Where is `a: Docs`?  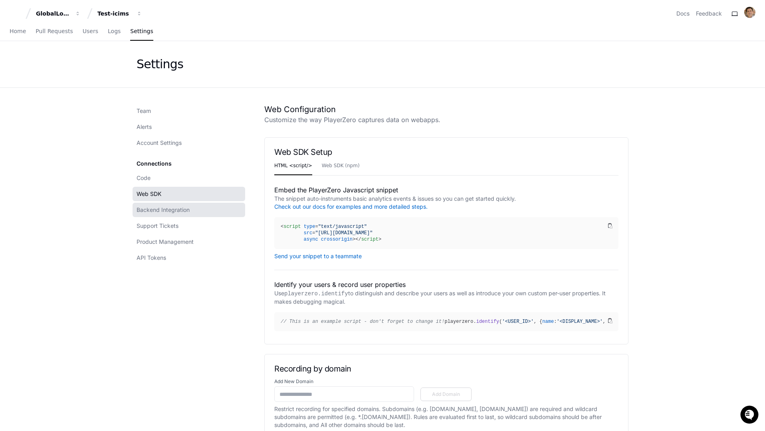 a: Docs is located at coordinates (683, 14).